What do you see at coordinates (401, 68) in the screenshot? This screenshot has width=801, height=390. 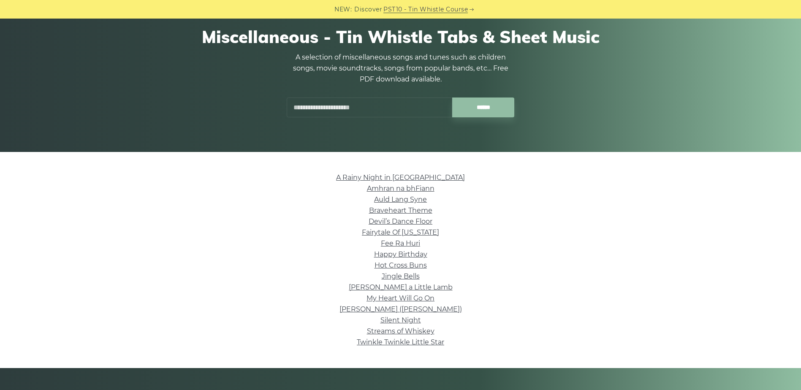 I see `p: A selection of miscellaneous songs and tunes such as children songs, movie soundtracks, songs fro...` at bounding box center [401, 68].